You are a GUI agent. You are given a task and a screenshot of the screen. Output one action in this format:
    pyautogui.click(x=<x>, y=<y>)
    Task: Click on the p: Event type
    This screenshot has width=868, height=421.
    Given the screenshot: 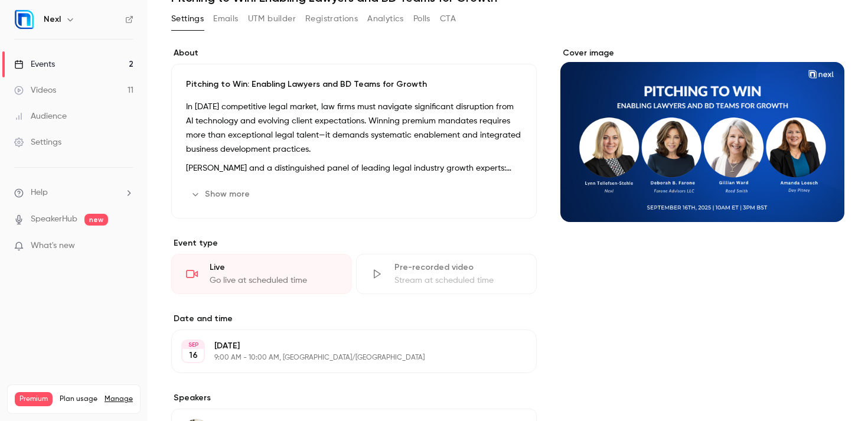 What is the action you would take?
    pyautogui.click(x=354, y=243)
    